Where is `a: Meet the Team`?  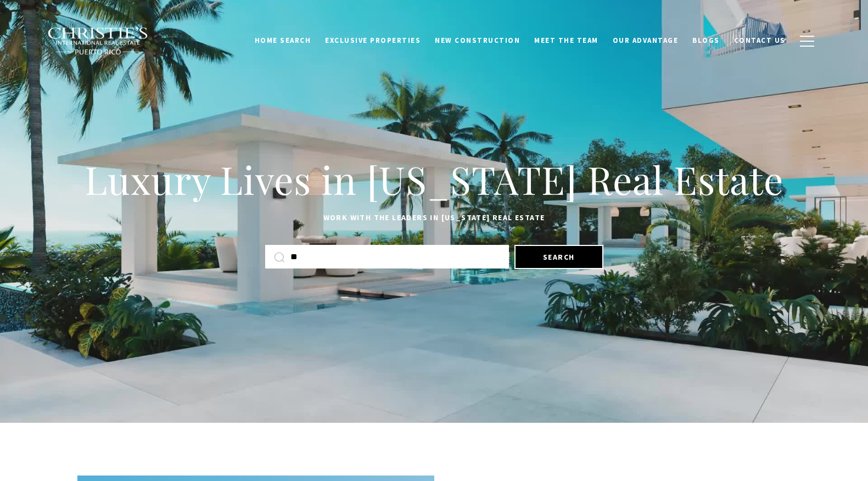
a: Meet the Team is located at coordinates (566, 40).